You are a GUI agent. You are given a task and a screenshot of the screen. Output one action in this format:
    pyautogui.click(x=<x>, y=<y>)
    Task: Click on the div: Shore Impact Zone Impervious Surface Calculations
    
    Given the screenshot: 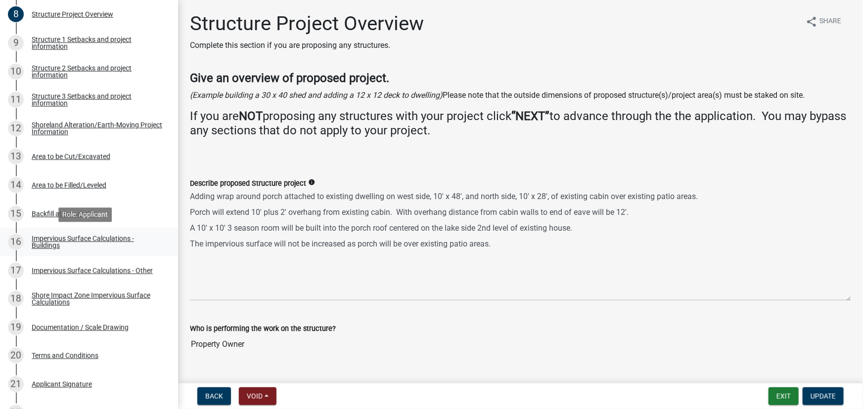 What is the action you would take?
    pyautogui.click(x=97, y=299)
    